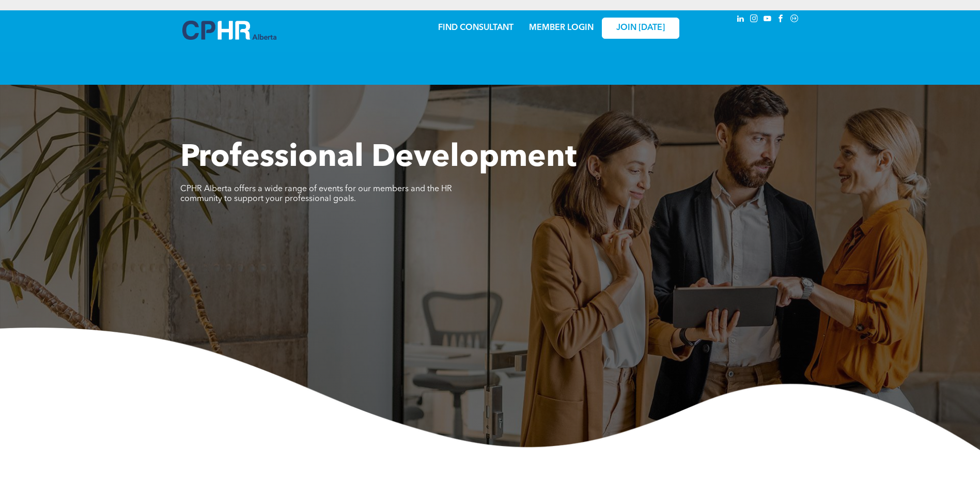 The width and height of the screenshot is (980, 493). What do you see at coordinates (562, 28) in the screenshot?
I see `a: MEMBER LOGIN` at bounding box center [562, 28].